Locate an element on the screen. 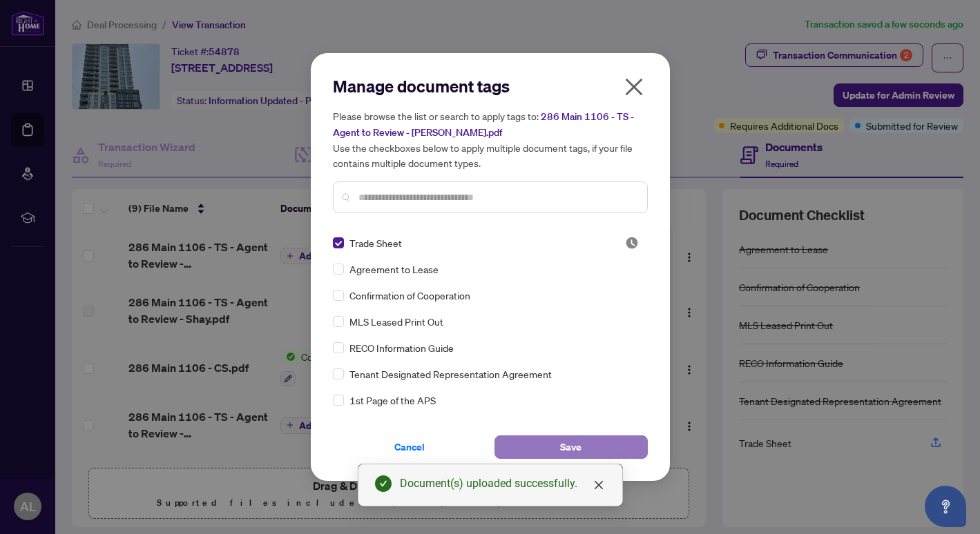  span: MLS Leased Print Out is located at coordinates (396, 321).